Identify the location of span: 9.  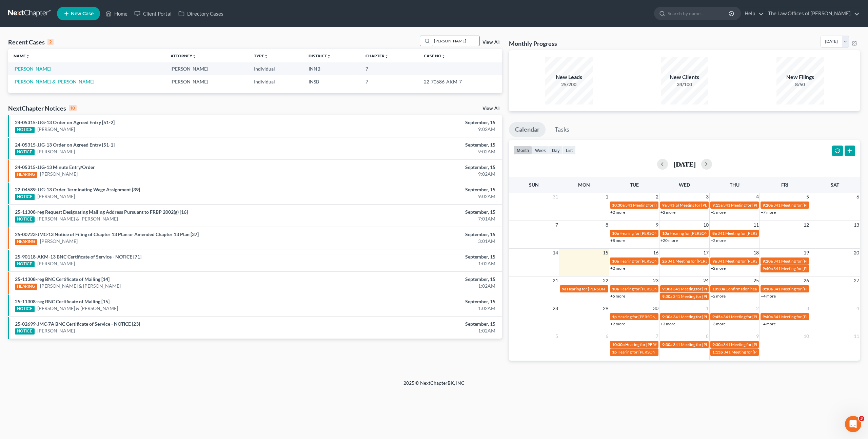
(757, 336).